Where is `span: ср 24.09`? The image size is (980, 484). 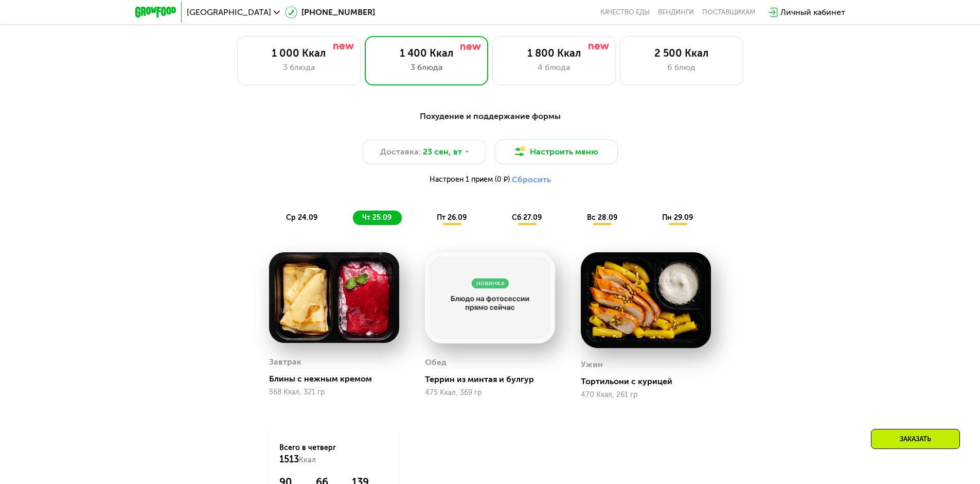
span: ср 24.09 is located at coordinates (302, 217).